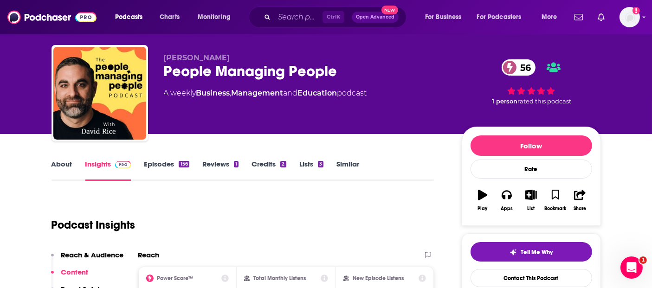 This screenshot has height=288, width=652. I want to click on p: Reach & Audience, so click(92, 255).